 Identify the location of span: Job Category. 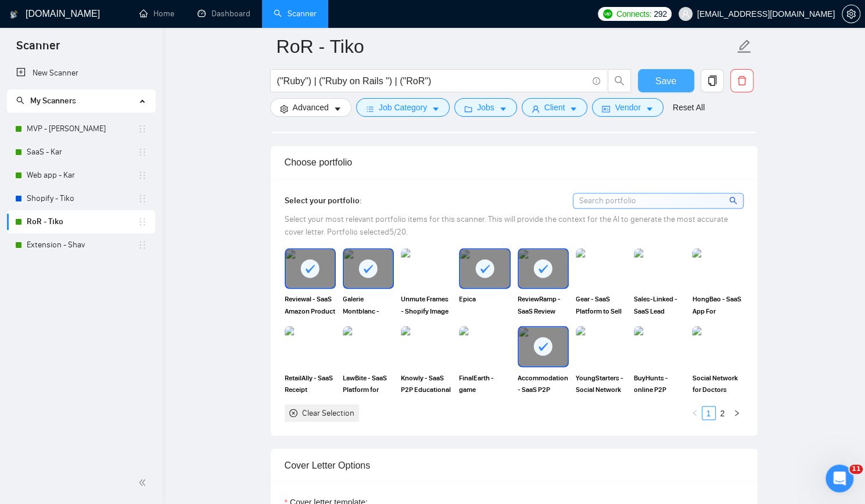
(402, 107).